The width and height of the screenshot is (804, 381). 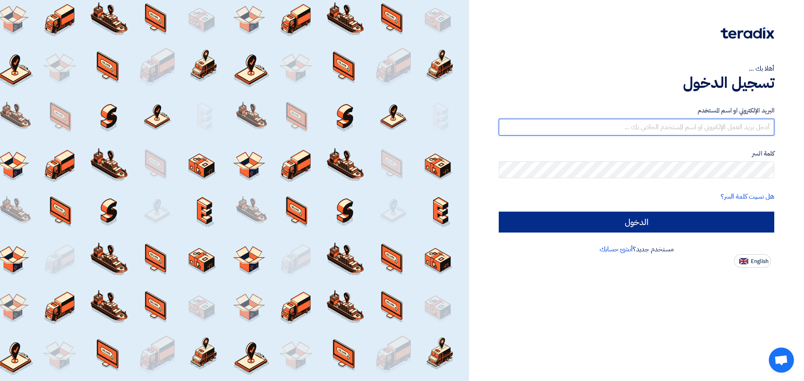 What do you see at coordinates (636, 250) in the screenshot?
I see `div: مستخدم جديد؟` at bounding box center [636, 250].